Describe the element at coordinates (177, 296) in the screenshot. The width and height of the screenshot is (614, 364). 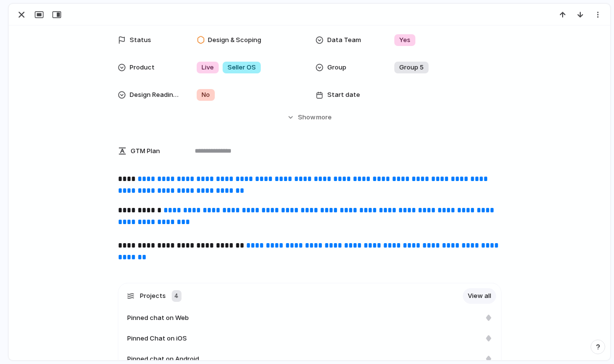
I see `div: 4` at that location.